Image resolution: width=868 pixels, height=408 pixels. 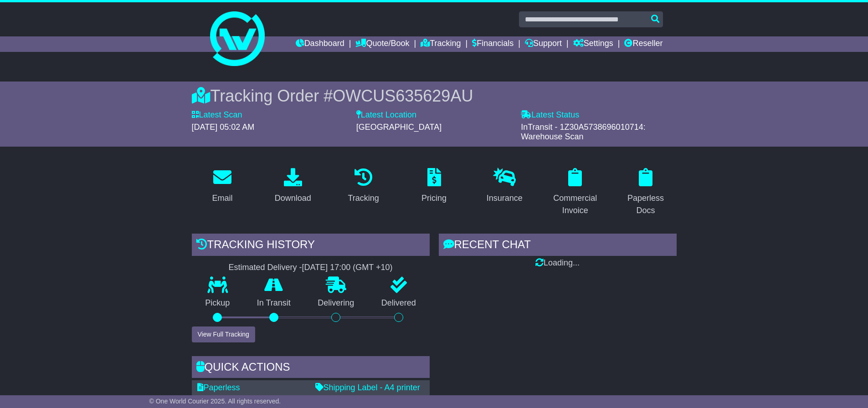 What do you see at coordinates (402, 95) in the screenshot?
I see `span: OWCUS635629AU` at bounding box center [402, 95].